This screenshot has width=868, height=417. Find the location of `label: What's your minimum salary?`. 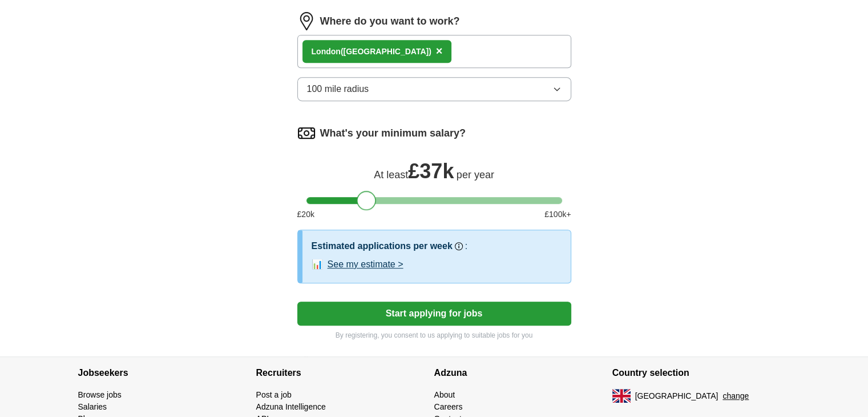

label: What's your minimum salary? is located at coordinates (393, 133).